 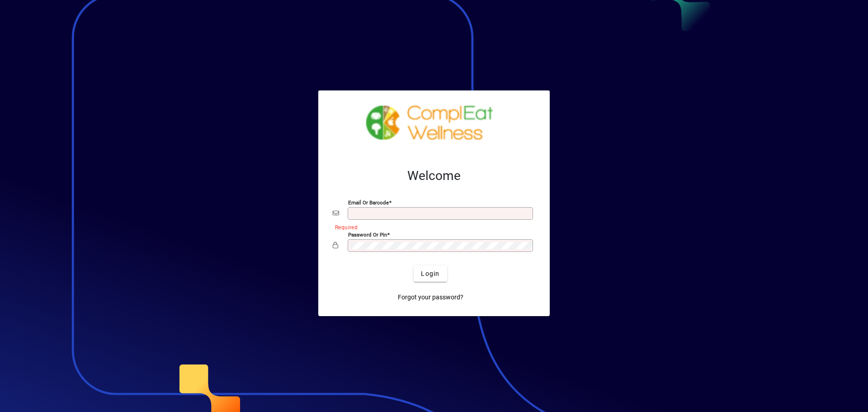 I want to click on a: Forgot your password?, so click(x=430, y=297).